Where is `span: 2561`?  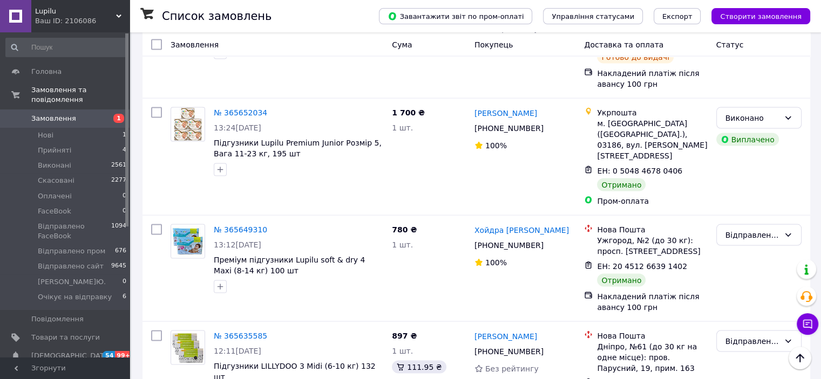 span: 2561 is located at coordinates (119, 166).